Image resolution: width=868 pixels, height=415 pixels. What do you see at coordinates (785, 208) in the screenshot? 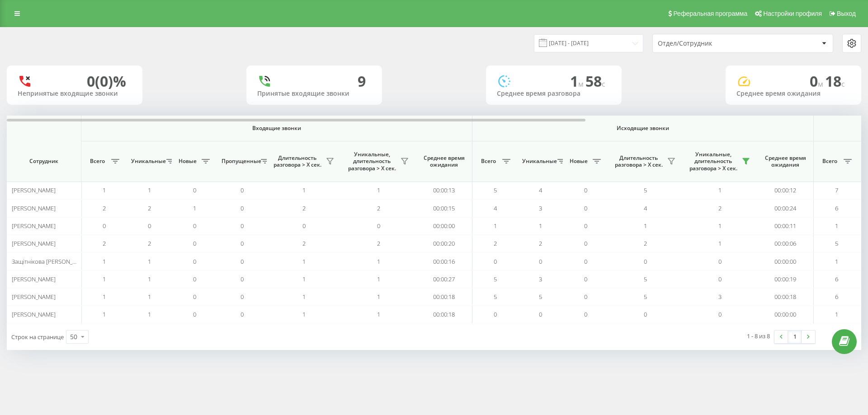
I see `td: 00:00:24` at bounding box center [785, 208].